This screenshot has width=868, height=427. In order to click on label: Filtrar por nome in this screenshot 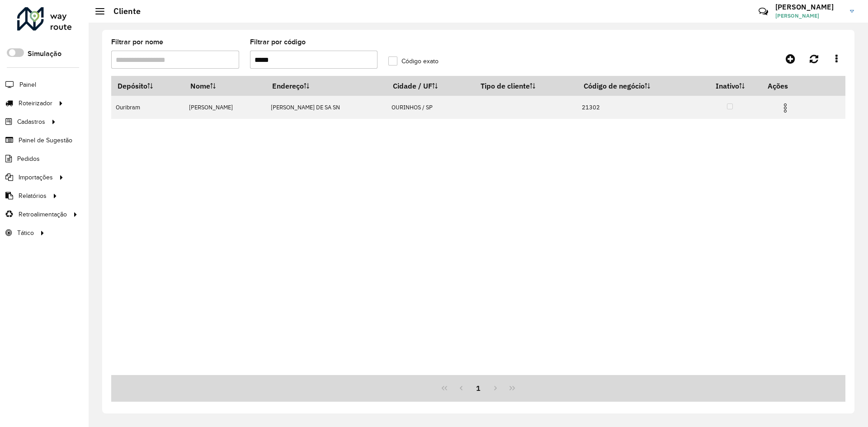, I will do `click(137, 42)`.